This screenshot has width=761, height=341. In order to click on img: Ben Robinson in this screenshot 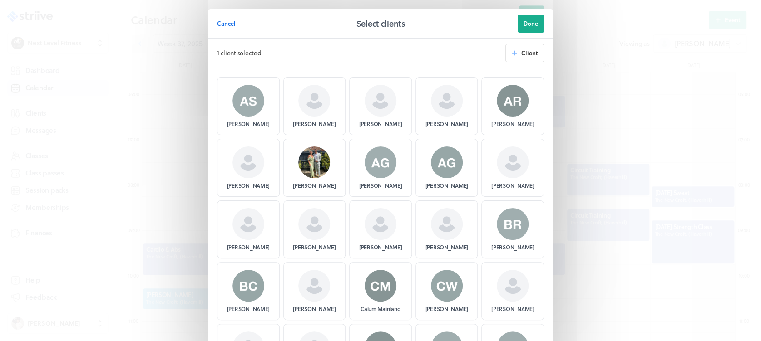, I will do `click(513, 224)`.